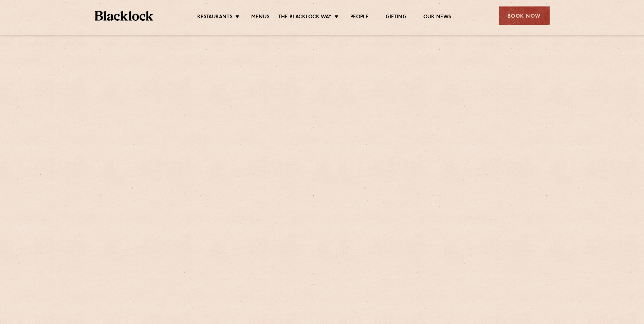 The image size is (644, 324). What do you see at coordinates (524, 15) in the screenshot?
I see `div: Book Now` at bounding box center [524, 15].